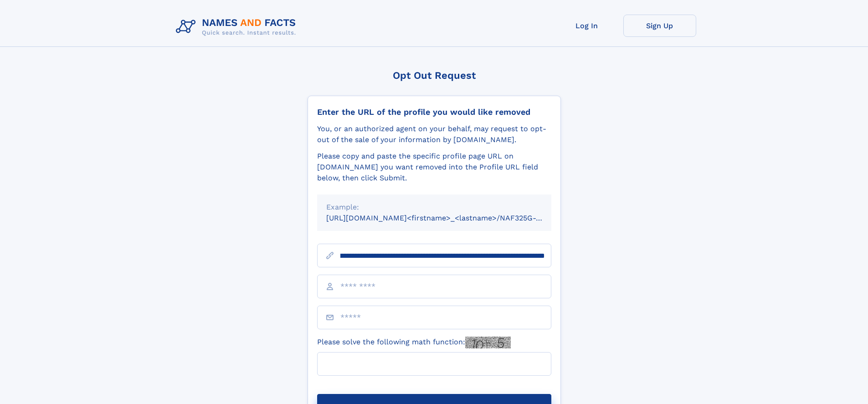  Describe the element at coordinates (434, 134) in the screenshot. I see `div: You, or an authorized agent on your behalf, may request to opt-out of the sale of your informatio...` at that location.